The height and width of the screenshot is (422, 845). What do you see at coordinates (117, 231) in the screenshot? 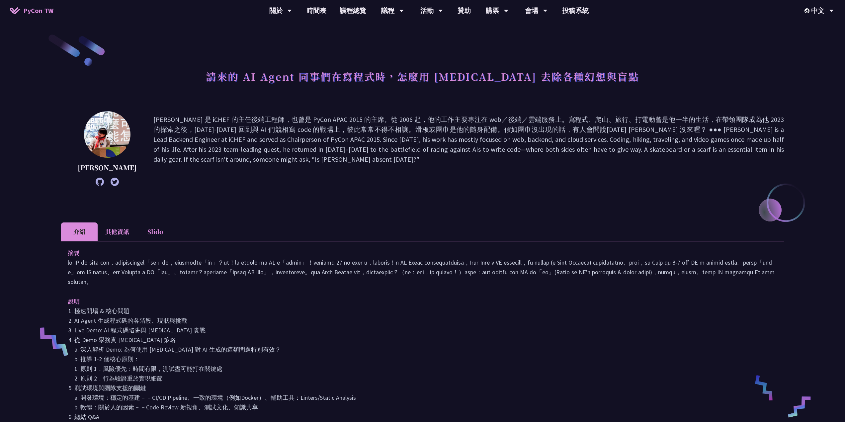
I see `li: 其他資訊` at bounding box center [117, 231].